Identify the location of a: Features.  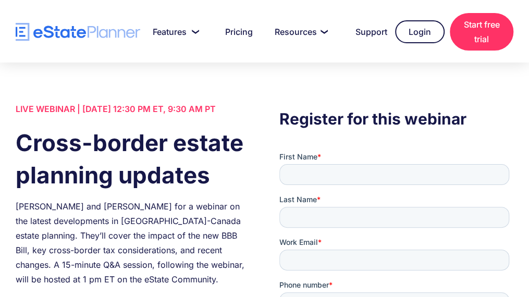
(174, 32).